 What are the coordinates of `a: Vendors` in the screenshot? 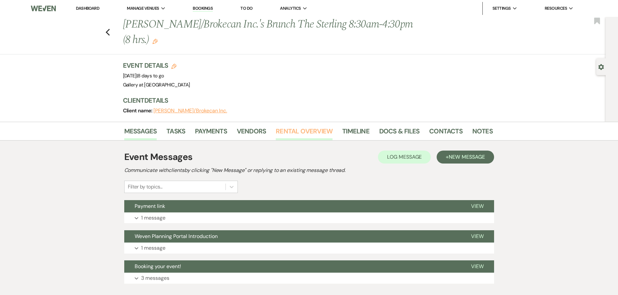 It's located at (251, 133).